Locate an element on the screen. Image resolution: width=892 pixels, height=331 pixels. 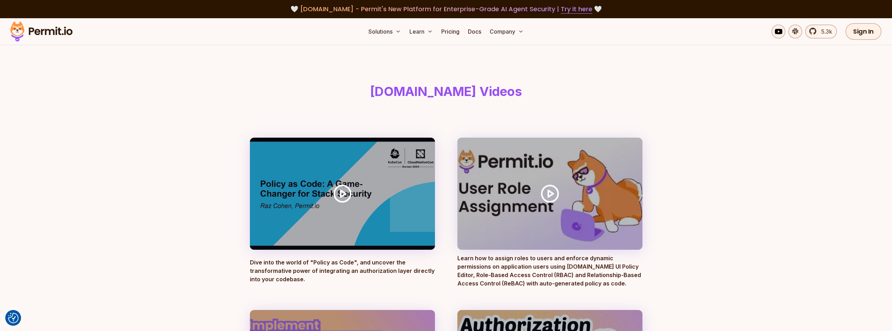
img: Permit logo is located at coordinates (41, 32).